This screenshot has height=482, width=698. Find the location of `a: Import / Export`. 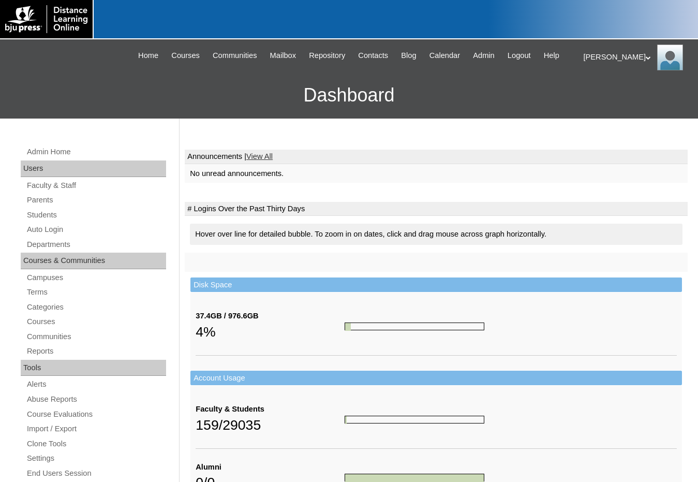

a: Import / Export is located at coordinates (96, 429).